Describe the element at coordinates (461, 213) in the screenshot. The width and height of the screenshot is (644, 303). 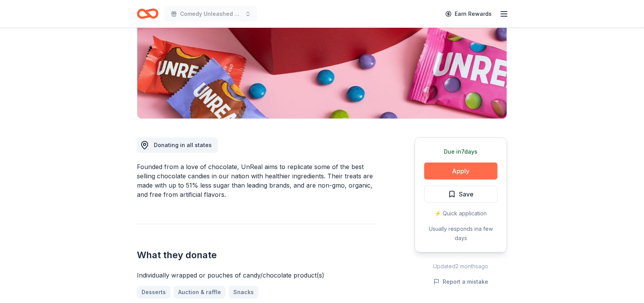
I see `div: ⚡️ Quick application` at that location.